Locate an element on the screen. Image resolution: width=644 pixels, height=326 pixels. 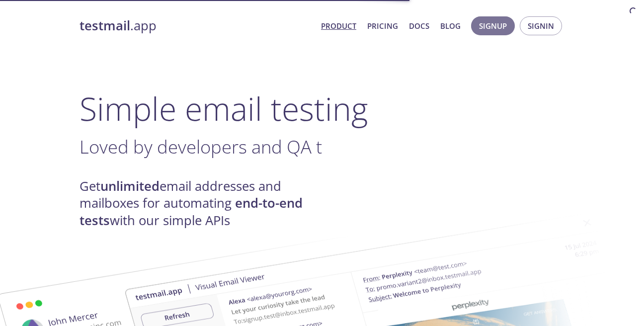
h4: Get email addresses and mailboxes for automating with our simple APIs is located at coordinates (201, 203).